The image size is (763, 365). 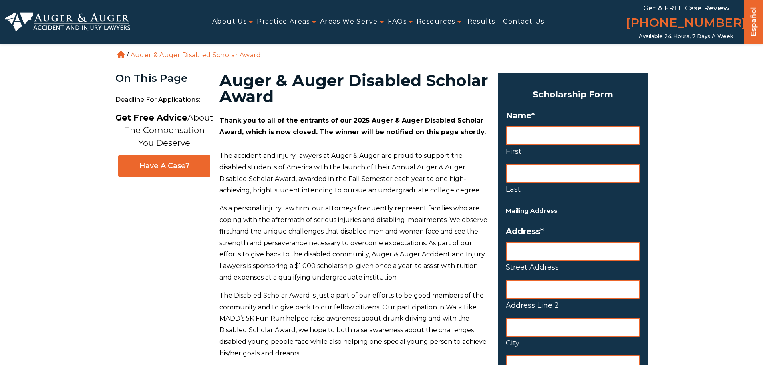 What do you see at coordinates (151, 117) in the screenshot?
I see `strong: Get Free Advice` at bounding box center [151, 117].